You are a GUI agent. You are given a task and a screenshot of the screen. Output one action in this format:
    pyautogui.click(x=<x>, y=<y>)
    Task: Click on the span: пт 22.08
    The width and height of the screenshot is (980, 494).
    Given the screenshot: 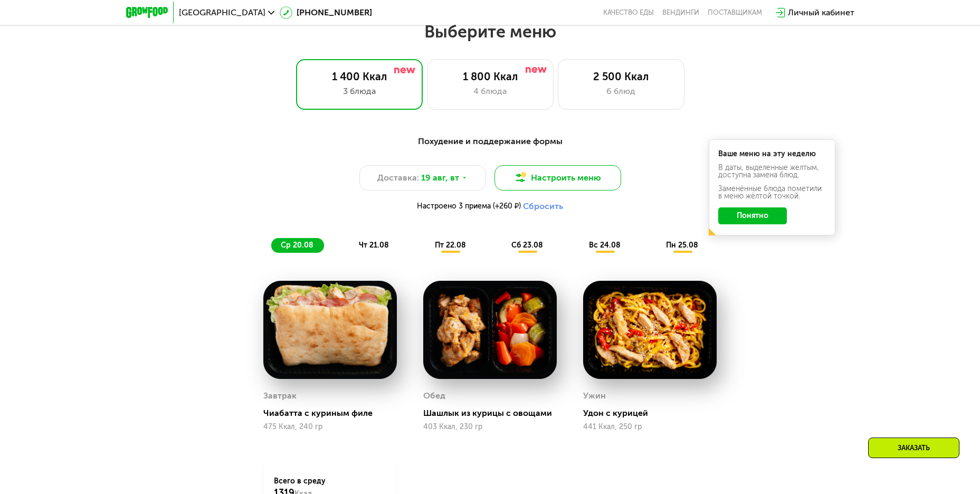 What is the action you would take?
    pyautogui.click(x=450, y=244)
    